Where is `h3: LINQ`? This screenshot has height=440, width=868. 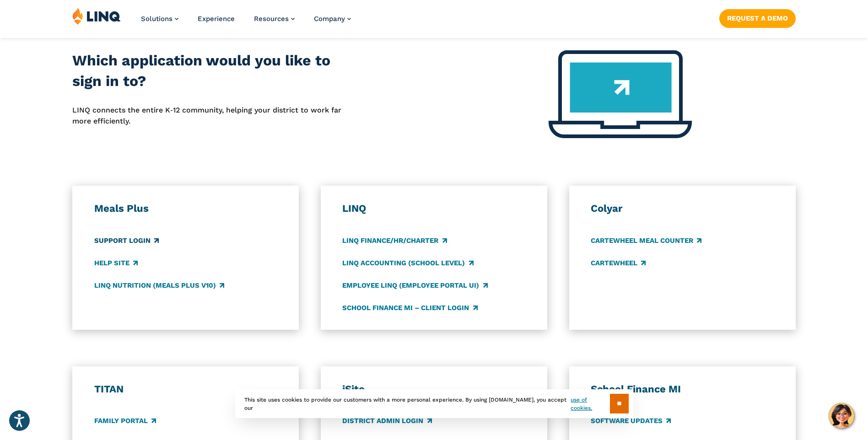 h3: LINQ is located at coordinates (434, 208).